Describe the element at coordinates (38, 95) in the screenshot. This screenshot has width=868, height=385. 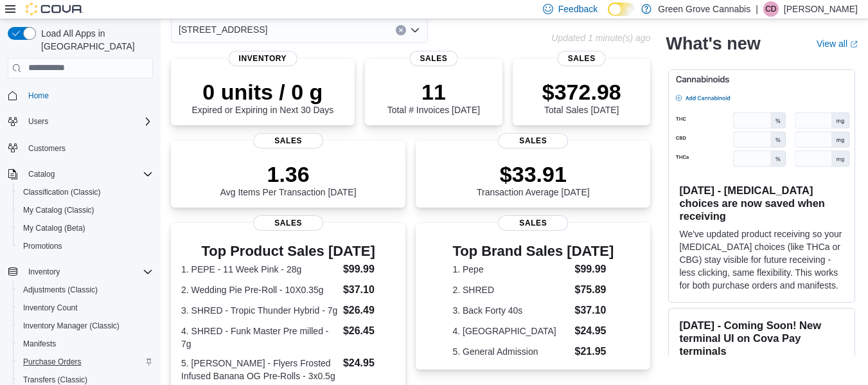
I see `a: Home` at that location.